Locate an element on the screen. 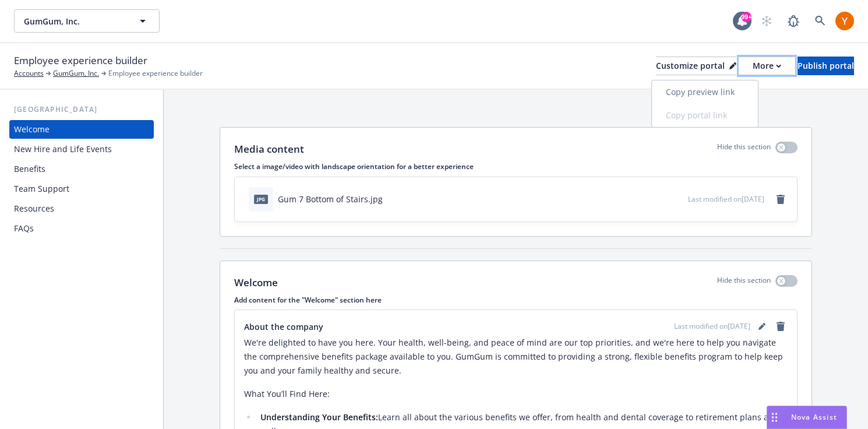  div: Gum 7 Bottom of Stairs.jpg is located at coordinates (330, 199).